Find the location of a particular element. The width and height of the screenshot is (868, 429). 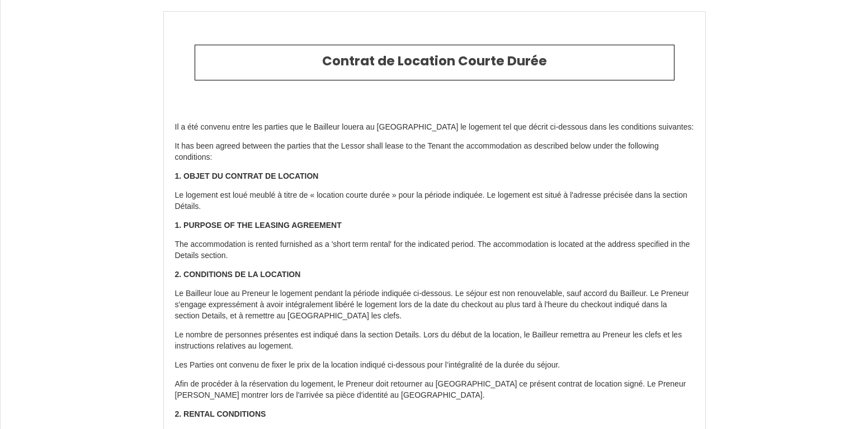

h2: Contrat de Location Courte Durée is located at coordinates (434, 61).